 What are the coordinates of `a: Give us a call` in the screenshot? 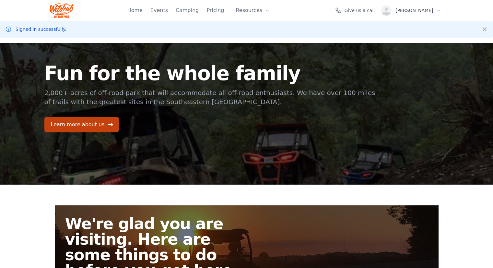 It's located at (355, 10).